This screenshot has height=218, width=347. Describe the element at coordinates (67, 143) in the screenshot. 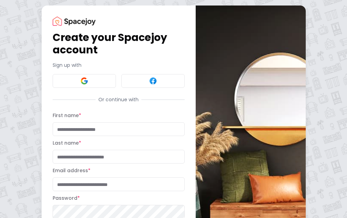

I see `label: Last name` at that location.